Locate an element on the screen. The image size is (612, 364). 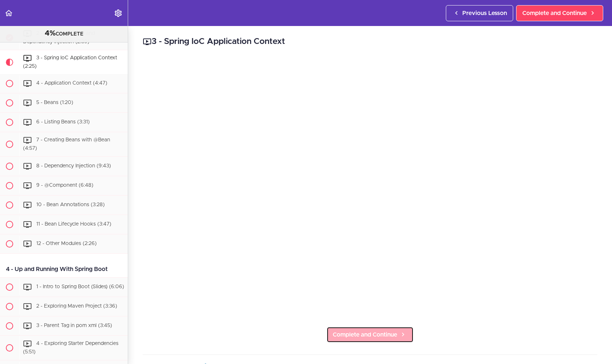
h2: 3 - Spring IoC Application Context is located at coordinates (370, 42).